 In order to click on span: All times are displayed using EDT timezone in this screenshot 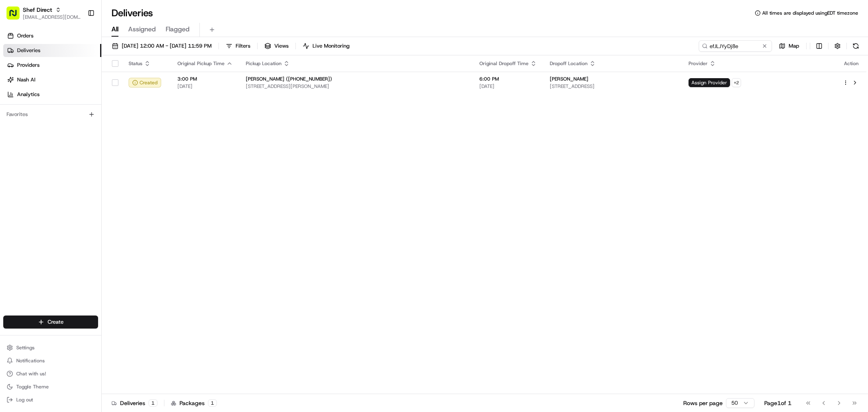, I will do `click(811, 13)`.